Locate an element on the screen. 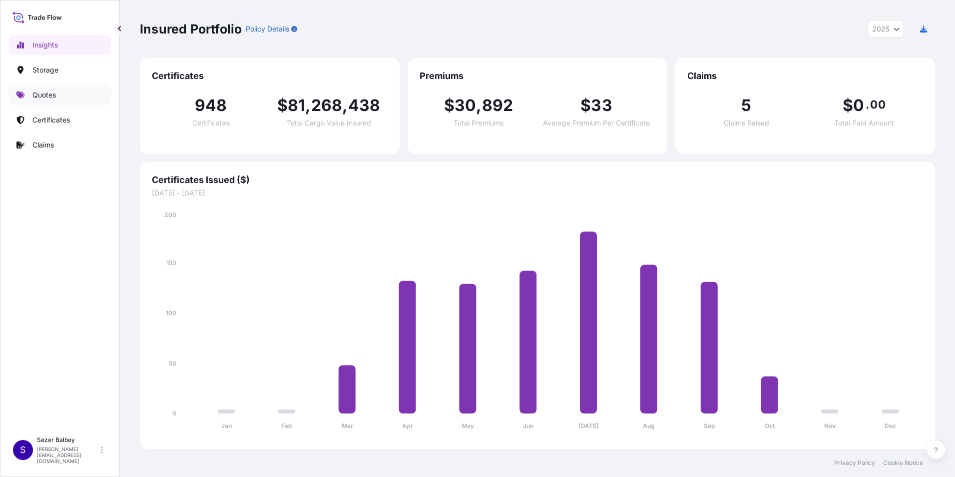  span: S is located at coordinates (23, 450).